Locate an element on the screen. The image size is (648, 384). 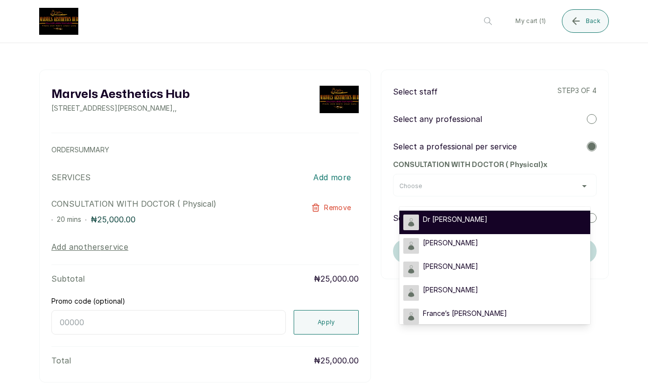
p: step 3 of 4 is located at coordinates (577, 92).